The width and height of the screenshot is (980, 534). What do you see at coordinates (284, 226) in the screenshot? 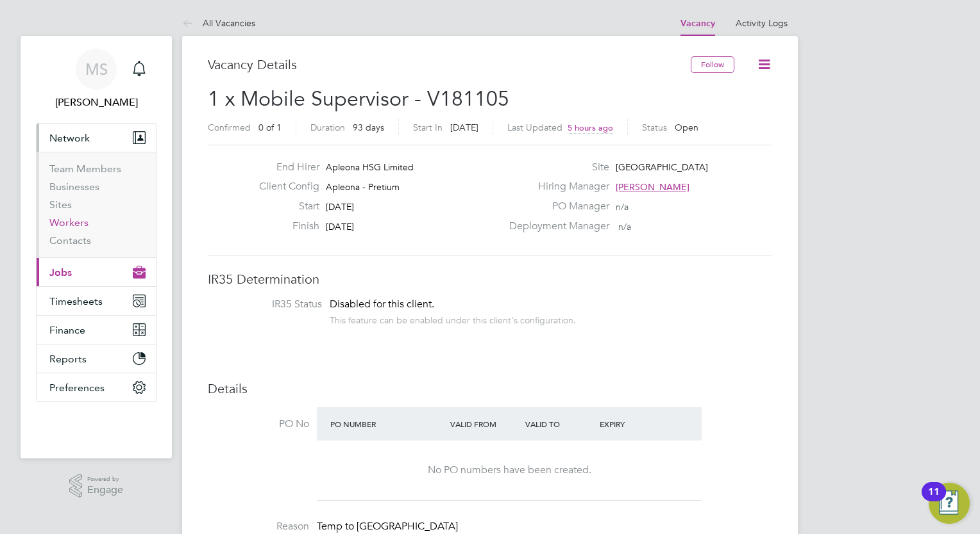
I see `label: Finish` at bounding box center [284, 226].